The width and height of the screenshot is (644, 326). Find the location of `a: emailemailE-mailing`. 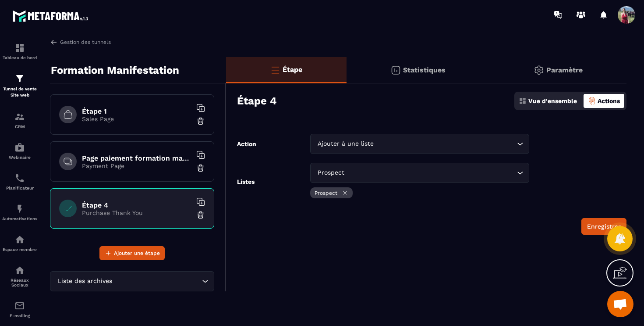

a: emailemailE-mailing is located at coordinates (20, 309).